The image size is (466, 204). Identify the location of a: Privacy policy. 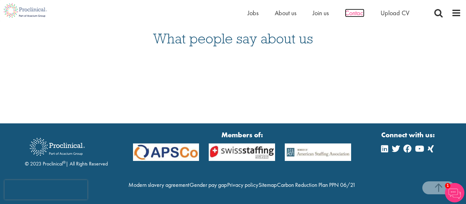
(243, 184).